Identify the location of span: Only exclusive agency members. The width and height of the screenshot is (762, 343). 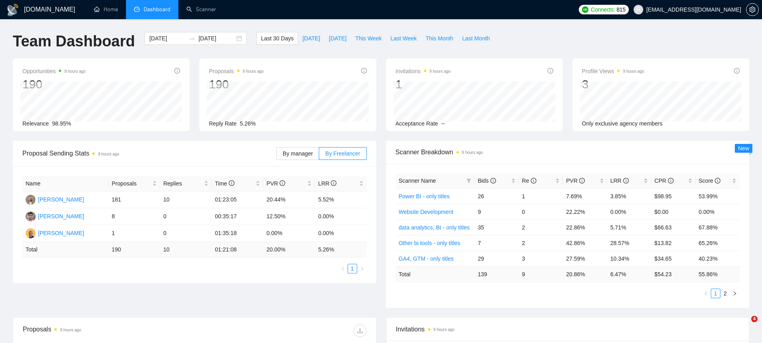
(622, 124).